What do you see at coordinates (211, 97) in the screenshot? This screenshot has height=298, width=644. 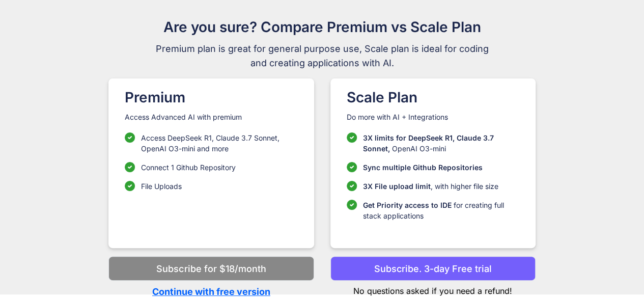 I see `h1: Premium` at bounding box center [211, 97].